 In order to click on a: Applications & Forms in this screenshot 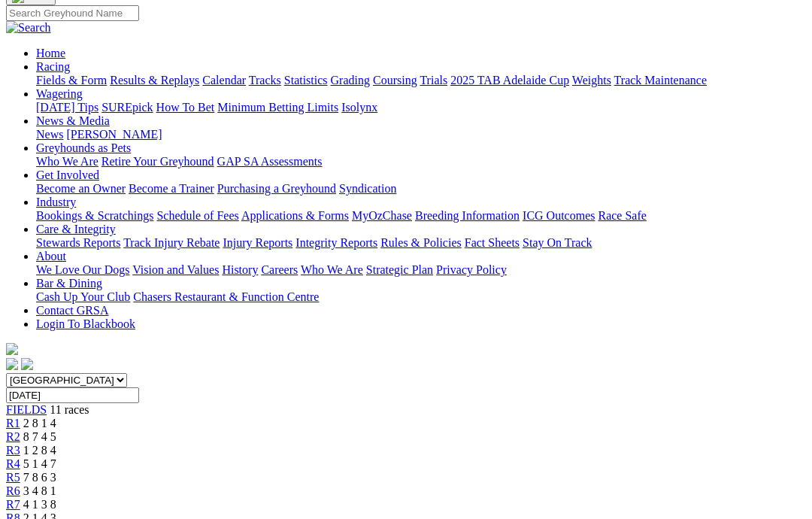, I will do `click(295, 215)`.